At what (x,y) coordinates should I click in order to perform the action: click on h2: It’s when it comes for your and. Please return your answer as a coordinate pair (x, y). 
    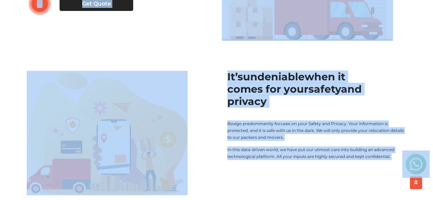
    Looking at the image, I should click on (317, 89).